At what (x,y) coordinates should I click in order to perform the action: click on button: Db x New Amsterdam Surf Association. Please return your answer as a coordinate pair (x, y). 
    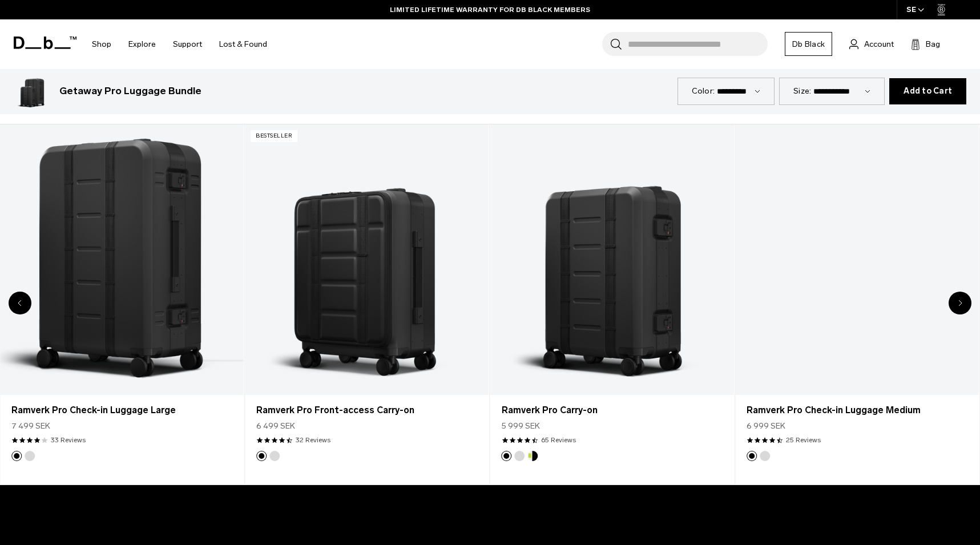
    Looking at the image, I should click on (533, 457).